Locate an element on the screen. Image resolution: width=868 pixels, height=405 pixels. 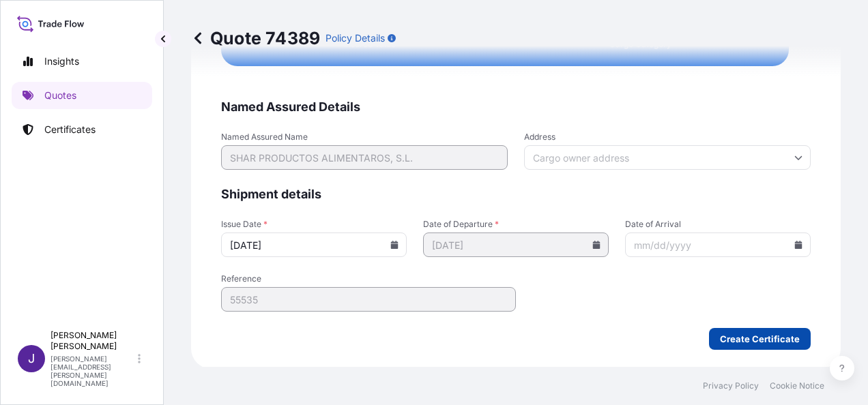
p: Quote 74389 is located at coordinates (255, 38).